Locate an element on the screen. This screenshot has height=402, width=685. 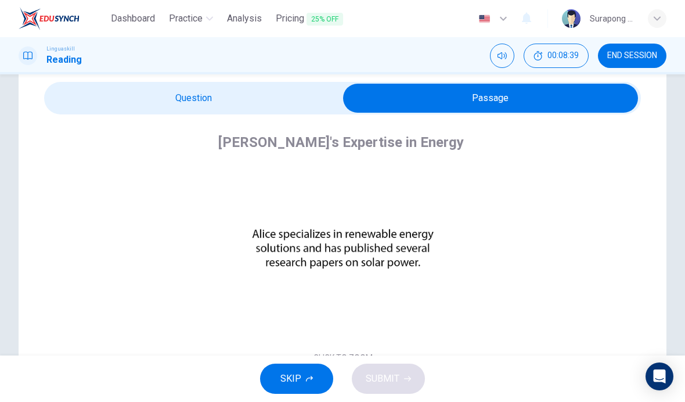
span: Dashboard is located at coordinates (133, 19).